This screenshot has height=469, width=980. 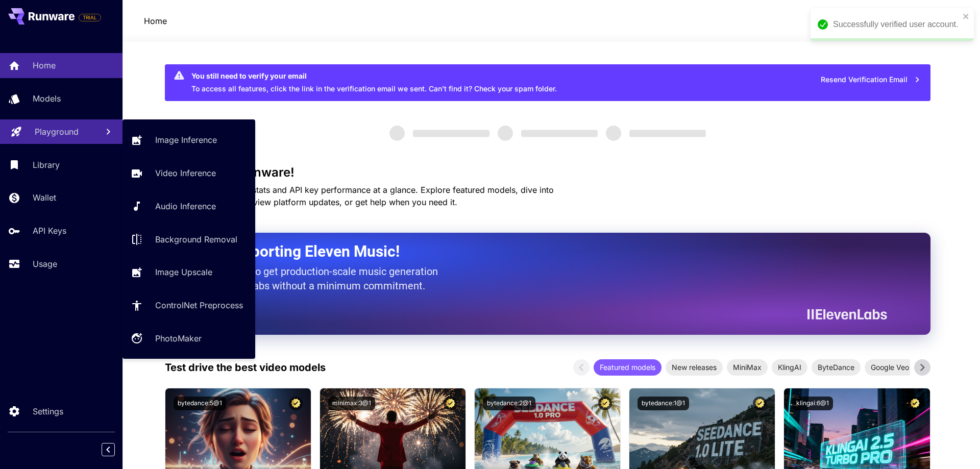 I want to click on p: Models, so click(x=47, y=99).